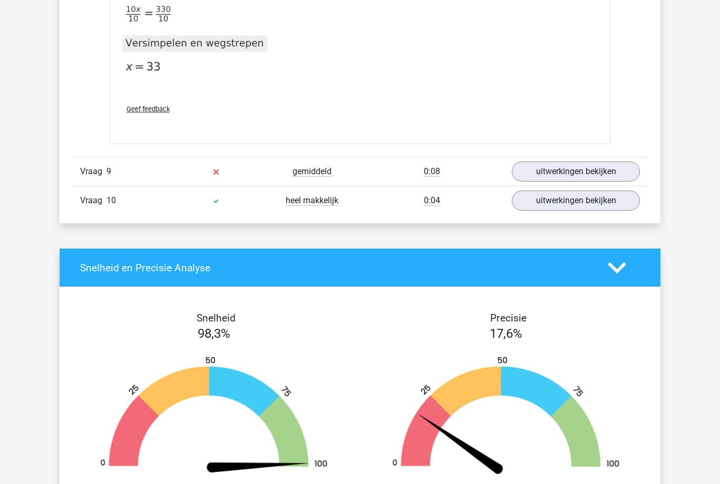 The height and width of the screenshot is (484, 720). Describe the element at coordinates (432, 200) in the screenshot. I see `span: 0:04` at that location.